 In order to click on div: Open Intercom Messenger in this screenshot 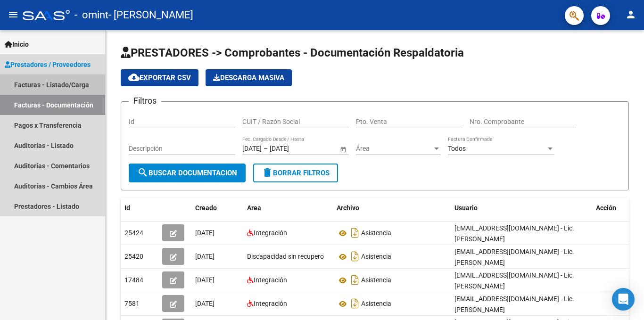, I will do `click(623, 299)`.